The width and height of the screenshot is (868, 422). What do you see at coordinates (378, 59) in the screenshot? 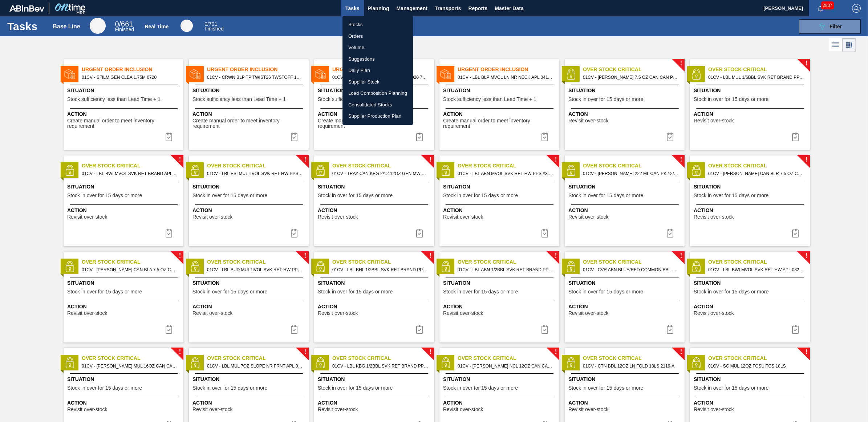
I see `a: Suggestions` at bounding box center [378, 59].